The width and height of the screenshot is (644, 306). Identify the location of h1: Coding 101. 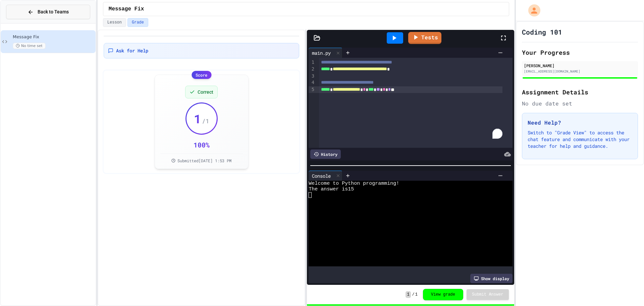
(542, 32).